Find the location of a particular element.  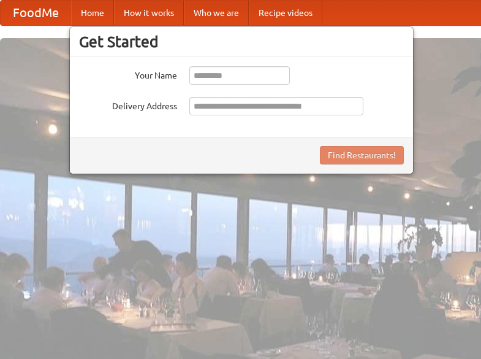

a: Recipe videos is located at coordinates (286, 13).